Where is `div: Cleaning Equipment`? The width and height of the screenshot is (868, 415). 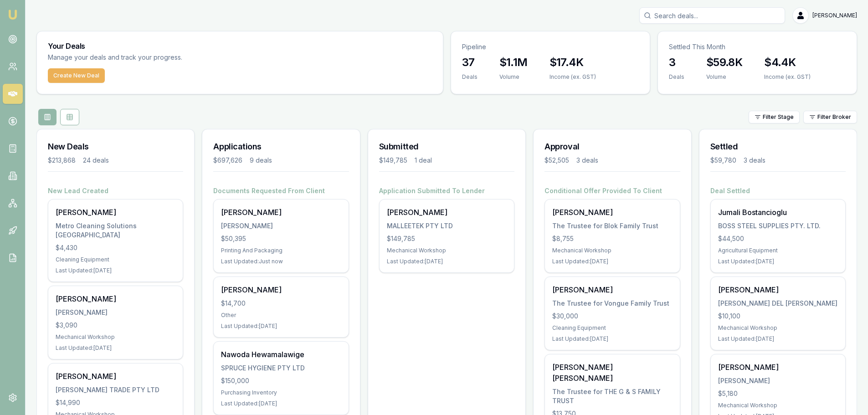 div: Cleaning Equipment is located at coordinates (612, 328).